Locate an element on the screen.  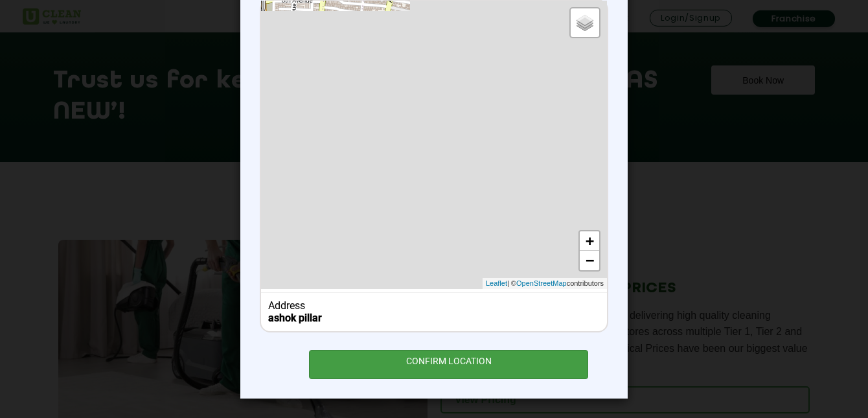
div: Address is located at coordinates (434, 306).